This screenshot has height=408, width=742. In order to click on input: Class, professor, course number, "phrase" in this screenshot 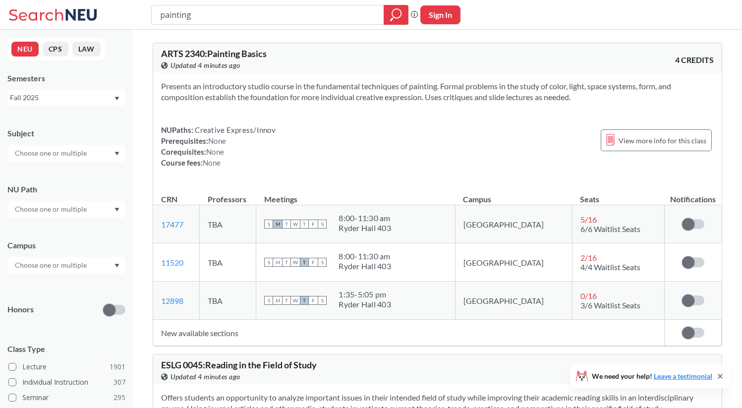, I will do `click(267, 15)`.